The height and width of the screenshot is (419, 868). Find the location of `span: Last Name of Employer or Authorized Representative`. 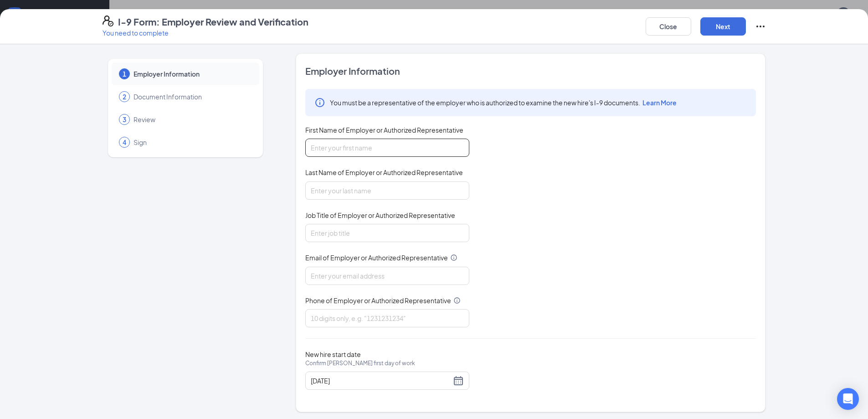

span: Last Name of Employer or Authorized Representative is located at coordinates (384, 172).